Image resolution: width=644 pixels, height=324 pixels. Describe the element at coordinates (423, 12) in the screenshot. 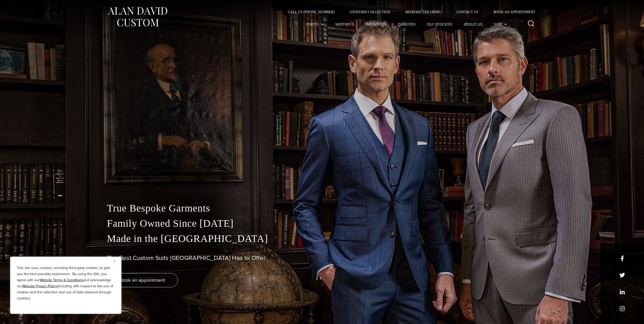

I see `a: Bespoke Tailoring` at that location.